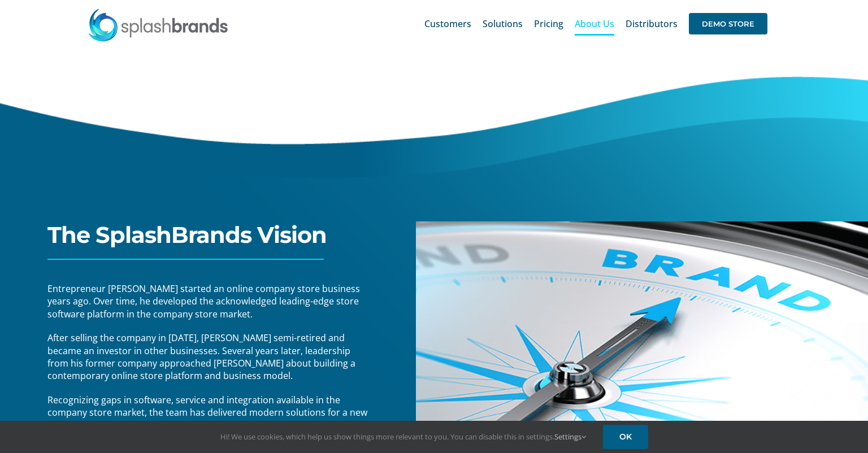 The height and width of the screenshot is (453, 868). What do you see at coordinates (447, 24) in the screenshot?
I see `a: Customers` at bounding box center [447, 24].